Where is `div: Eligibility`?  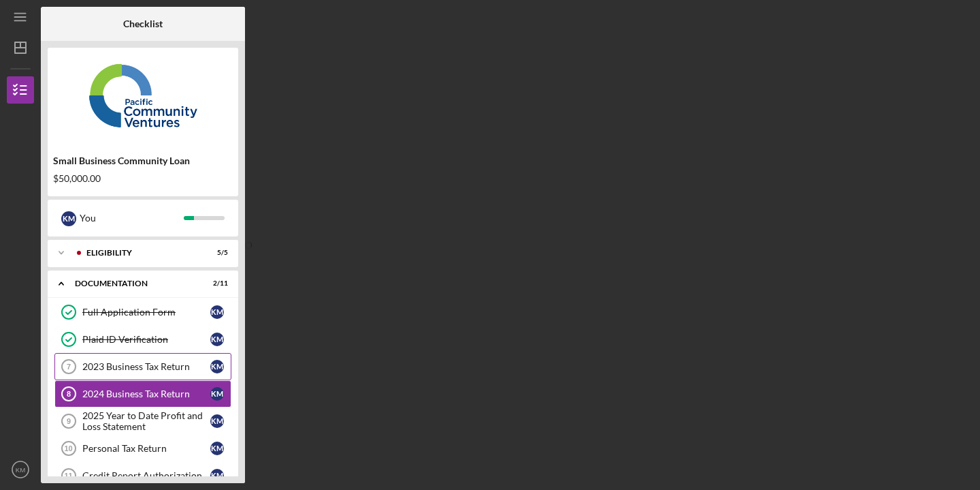
div: Eligibility is located at coordinates (140, 253).